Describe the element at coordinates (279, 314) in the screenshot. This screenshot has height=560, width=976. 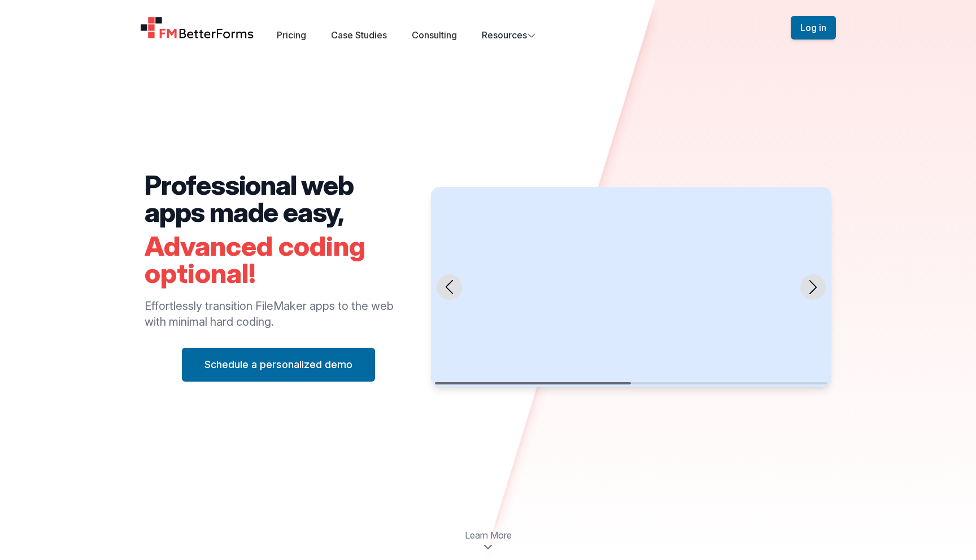
I see `p: Effortlessly transition FileMaker apps to the web with minimal hard coding.` at that location.